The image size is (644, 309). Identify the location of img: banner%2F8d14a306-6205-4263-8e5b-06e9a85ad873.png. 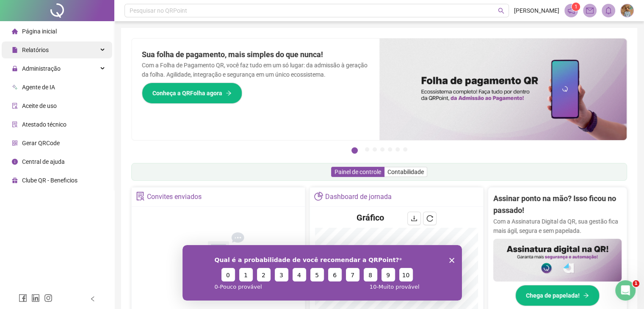
(503, 89).